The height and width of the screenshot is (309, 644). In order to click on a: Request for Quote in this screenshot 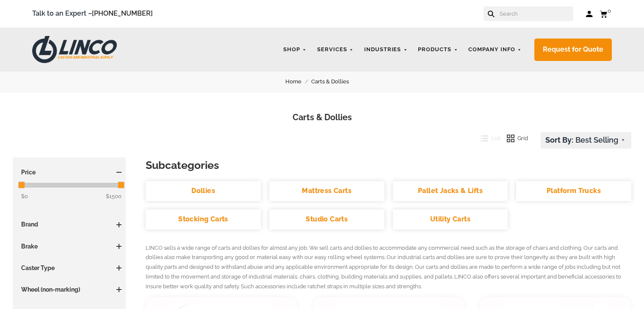, I will do `click(573, 49)`.